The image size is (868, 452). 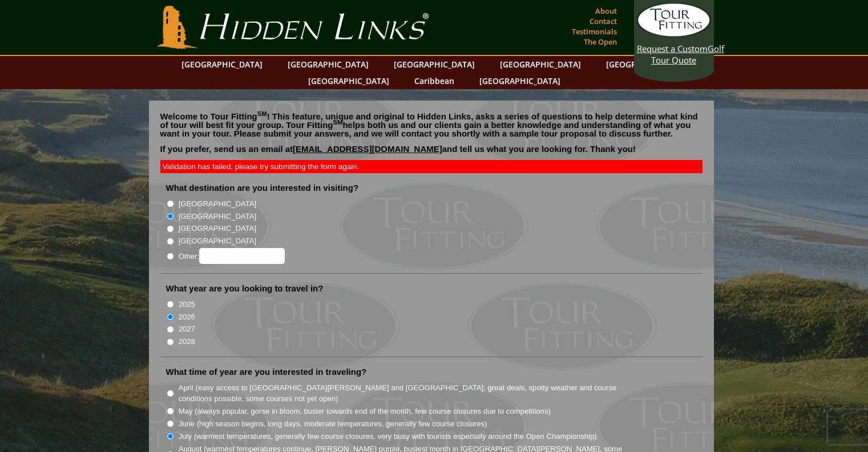 What do you see at coordinates (187, 341) in the screenshot?
I see `label: 2028` at bounding box center [187, 341].